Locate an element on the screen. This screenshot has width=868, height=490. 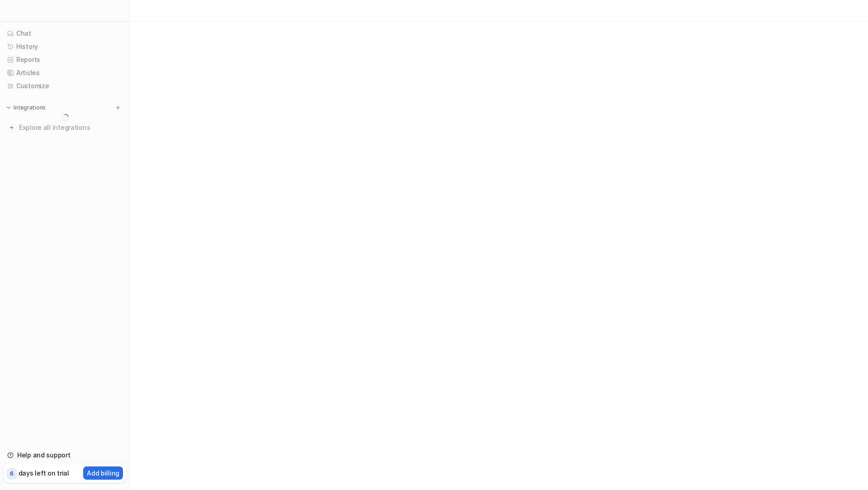
a: Reports is located at coordinates (64, 59).